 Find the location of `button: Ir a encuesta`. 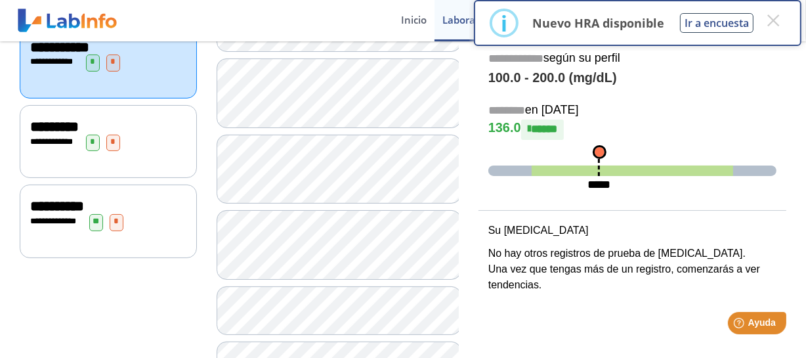

button: Ir a encuesta is located at coordinates (717, 23).